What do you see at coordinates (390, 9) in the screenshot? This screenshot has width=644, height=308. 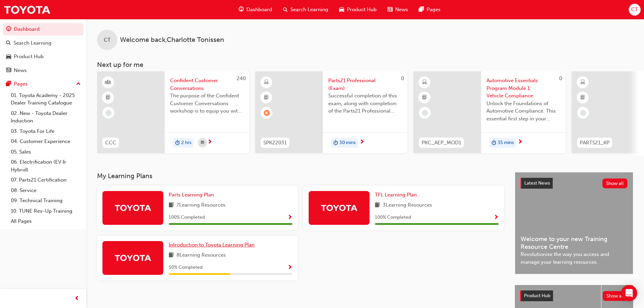 I see `span: news-icon` at bounding box center [390, 9].